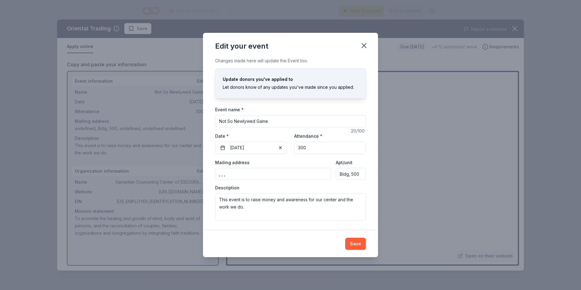  What do you see at coordinates (290, 61) in the screenshot?
I see `div: Changes made here will update the Event too.` at bounding box center [290, 61].